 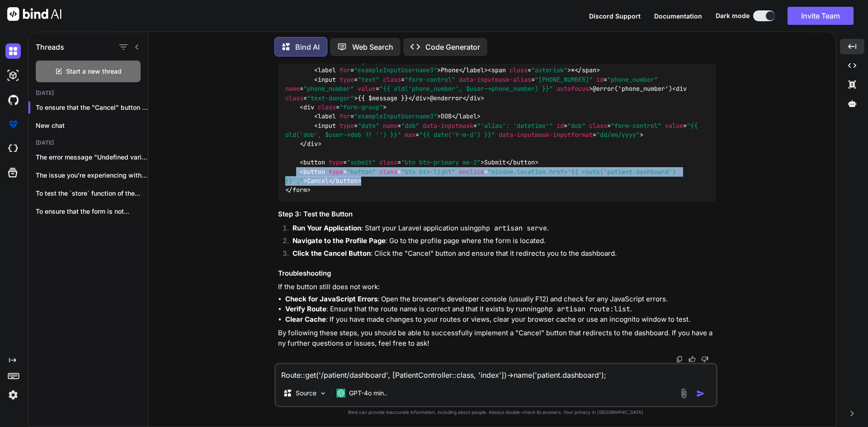 What do you see at coordinates (92, 125) in the screenshot?
I see `p: New chat` at bounding box center [92, 125].